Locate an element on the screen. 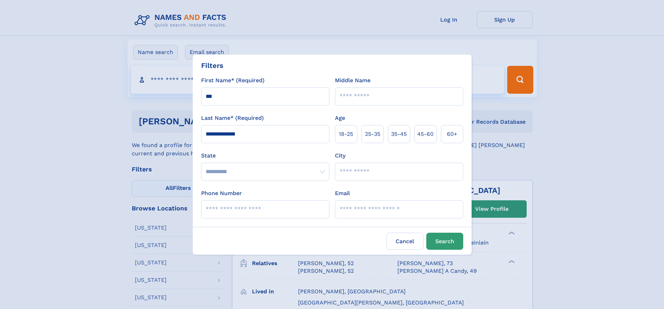  label: First Name* (Required) is located at coordinates (233, 80).